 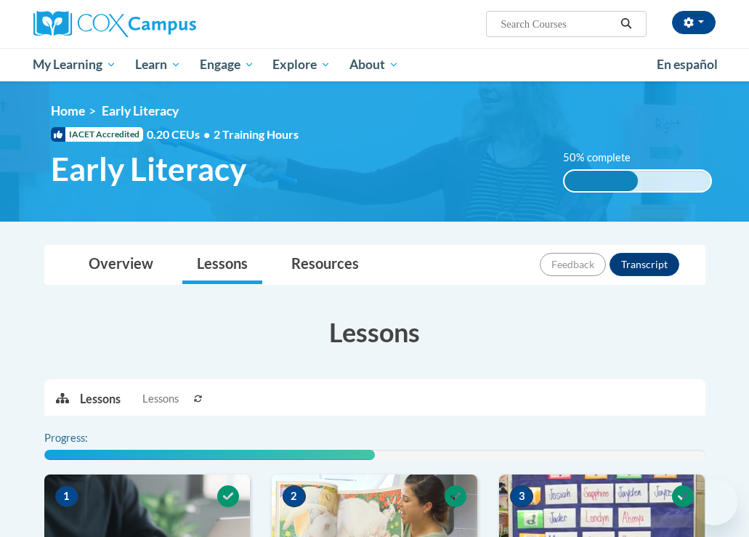 What do you see at coordinates (558, 24) in the screenshot?
I see `input: Search Courses` at bounding box center [558, 24].